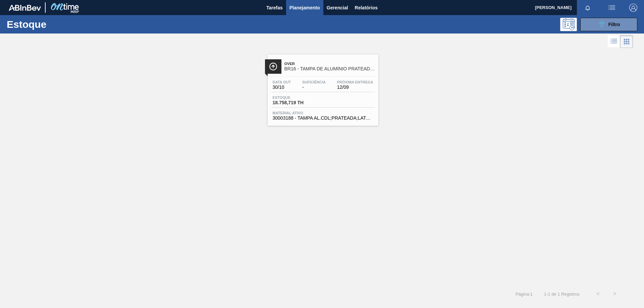  I want to click on div: Pogramando: nenhum usuário selecionado, so click(569, 24).